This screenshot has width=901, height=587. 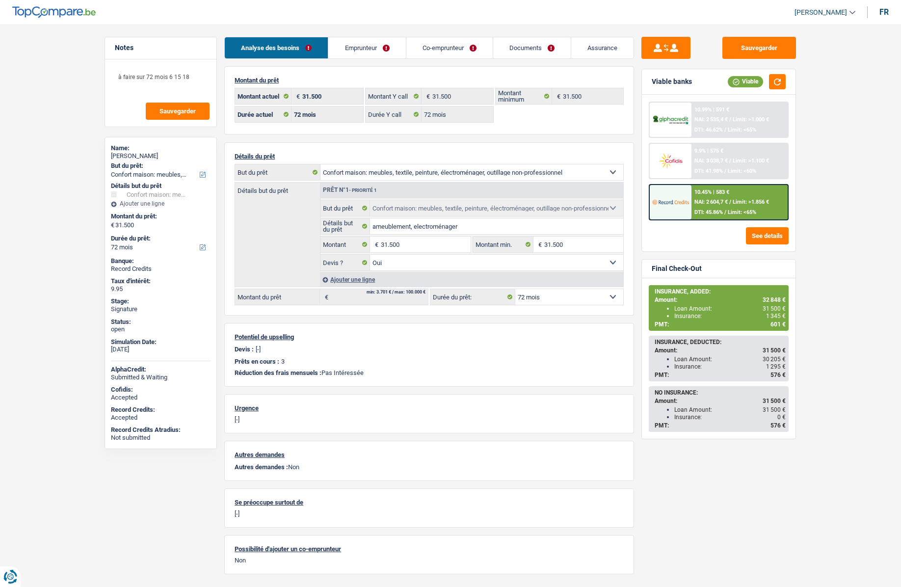 What do you see at coordinates (709, 130) in the screenshot?
I see `span: DTI: 46.62%` at bounding box center [709, 130].